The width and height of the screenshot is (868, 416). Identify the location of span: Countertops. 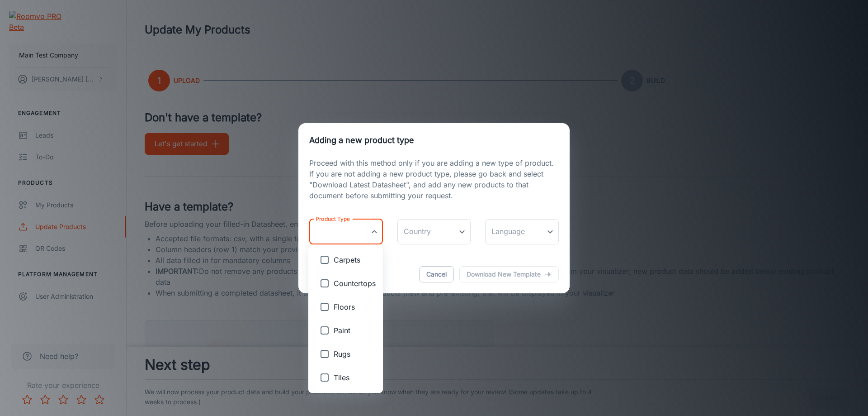
(354, 283).